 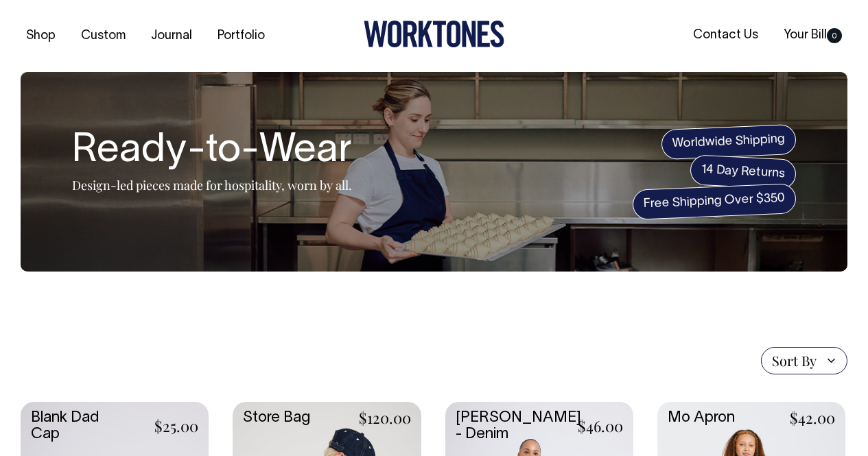 I want to click on a: Your Bill0, so click(x=812, y=35).